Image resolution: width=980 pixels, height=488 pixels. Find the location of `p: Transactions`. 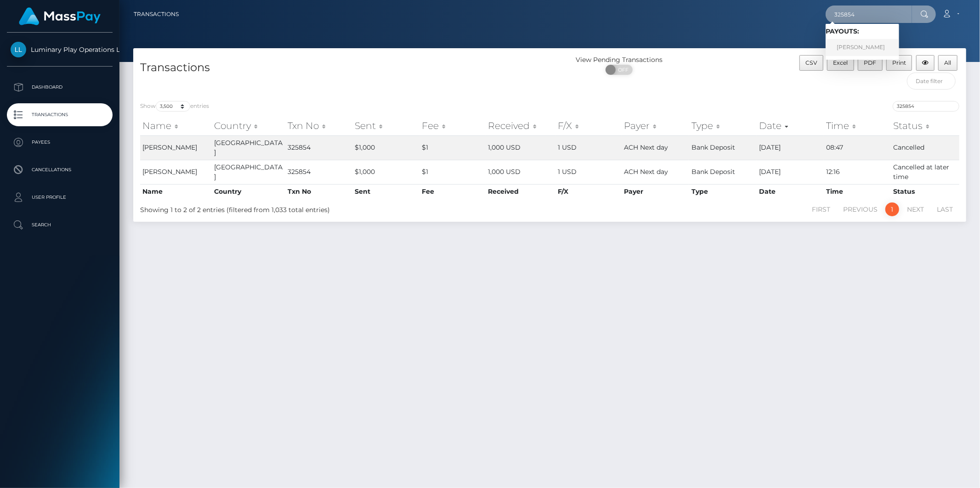

p: Transactions is located at coordinates (60, 115).